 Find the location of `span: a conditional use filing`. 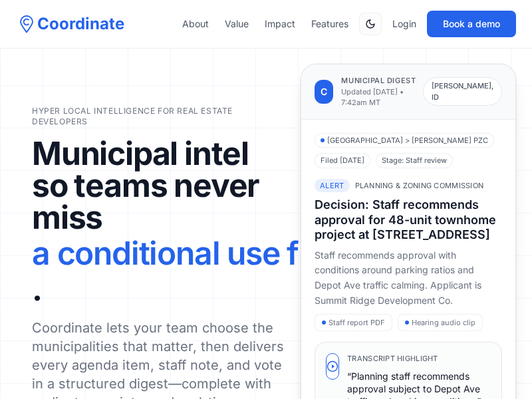

span: a conditional use filing is located at coordinates (196, 253).